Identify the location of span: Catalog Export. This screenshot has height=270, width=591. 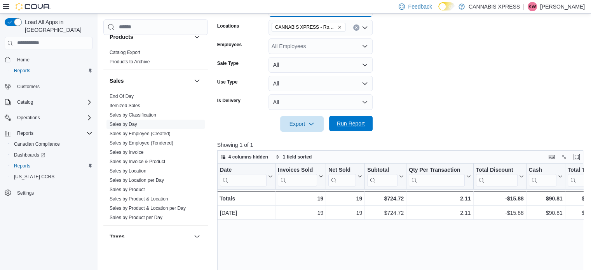
(125, 52).